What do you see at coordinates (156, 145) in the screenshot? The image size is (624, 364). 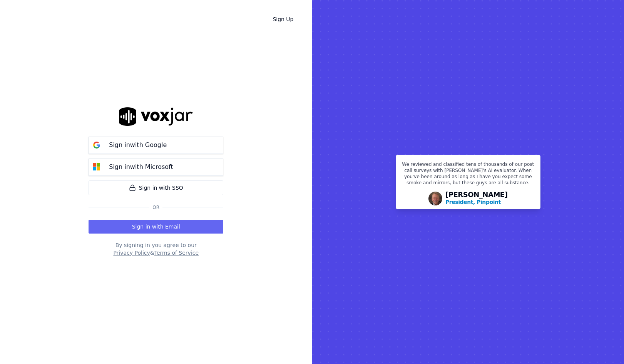 I see `button: Sign inwith Google` at bounding box center [156, 145].